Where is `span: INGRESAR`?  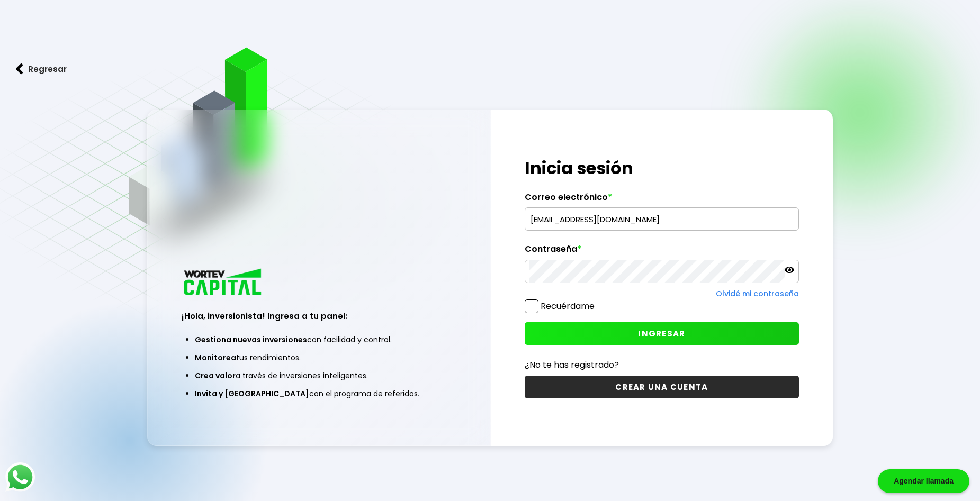 span: INGRESAR is located at coordinates (661, 333).